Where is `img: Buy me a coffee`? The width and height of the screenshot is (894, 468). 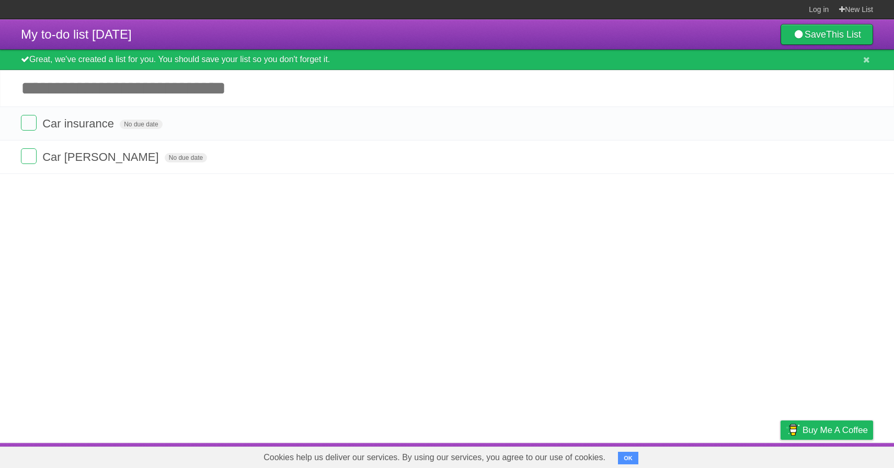 img: Buy me a coffee is located at coordinates (792, 430).